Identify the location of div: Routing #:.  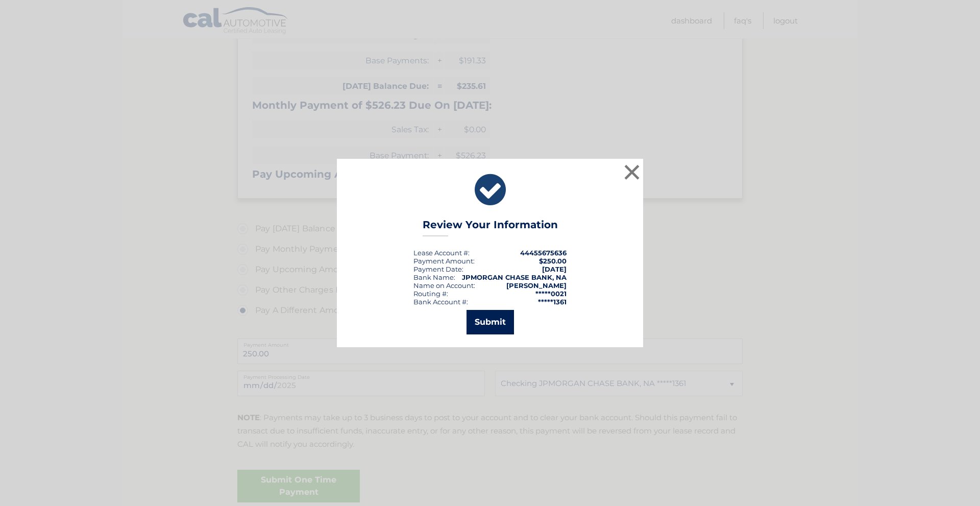
(430, 294).